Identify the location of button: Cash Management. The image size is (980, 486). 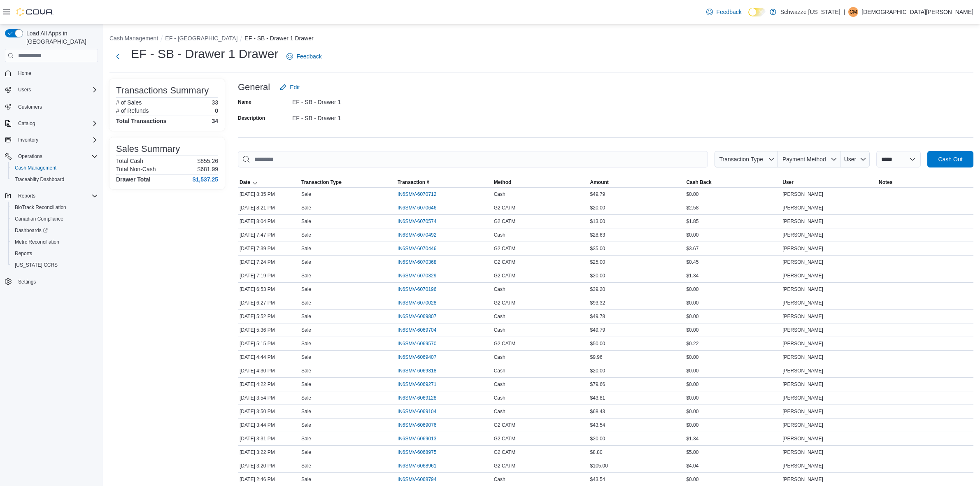
(55, 168).